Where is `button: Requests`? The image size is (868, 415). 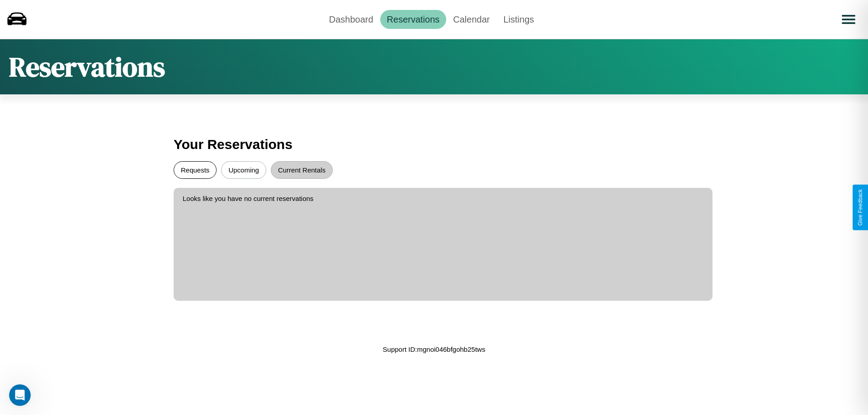
button: Requests is located at coordinates (195, 170).